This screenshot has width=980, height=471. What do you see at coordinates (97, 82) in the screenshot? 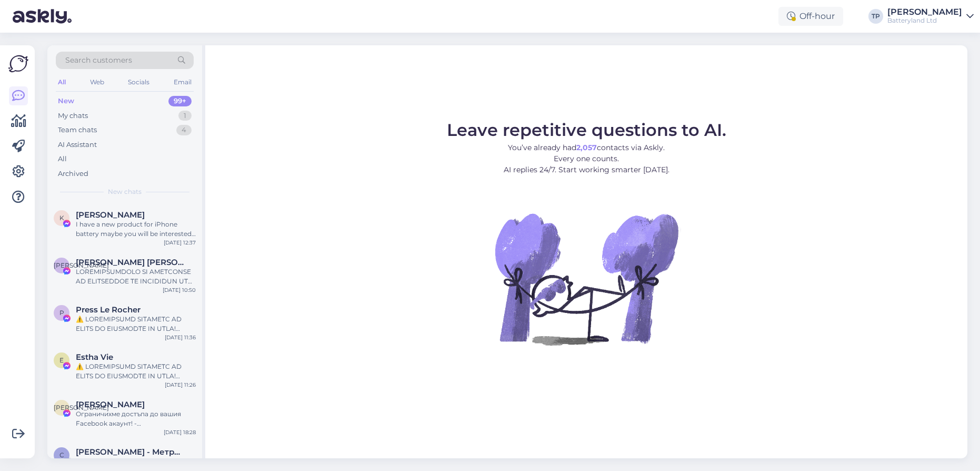
I see `div: Web` at bounding box center [97, 82].